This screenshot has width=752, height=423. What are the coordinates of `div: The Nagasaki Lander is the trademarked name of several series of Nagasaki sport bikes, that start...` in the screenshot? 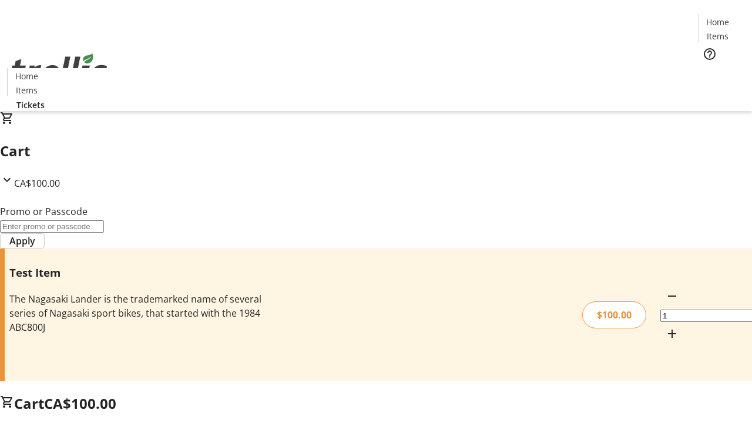 It's located at (137, 313).